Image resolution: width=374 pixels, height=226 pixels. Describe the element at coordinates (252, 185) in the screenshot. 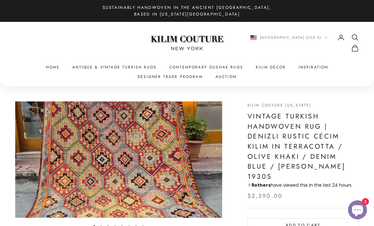

I see `span: 9` at that location.